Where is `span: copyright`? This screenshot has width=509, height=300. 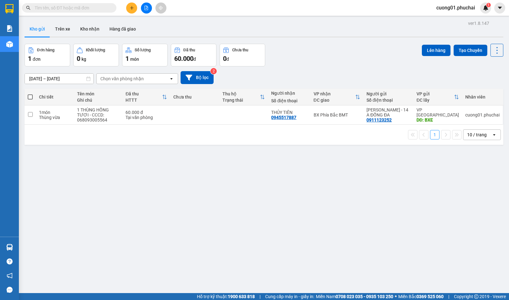 span: copyright is located at coordinates (476, 296).